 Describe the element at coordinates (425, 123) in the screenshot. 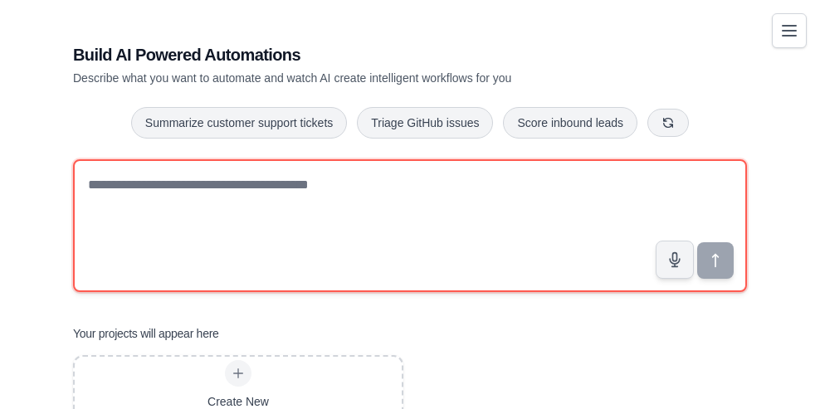

I see `button: Triage GitHub issues` at that location.